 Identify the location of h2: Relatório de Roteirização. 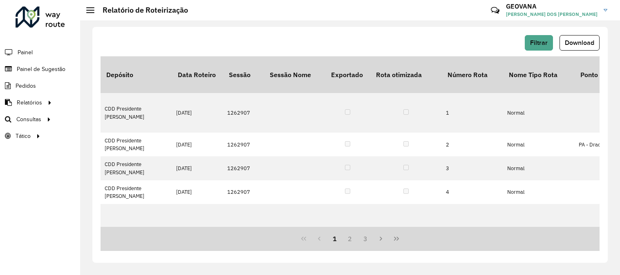
(141, 10).